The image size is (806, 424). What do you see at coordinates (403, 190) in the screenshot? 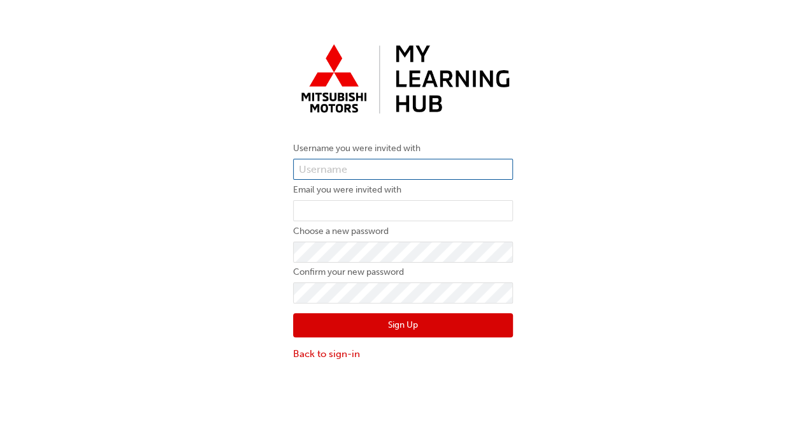
I see `label: Email you were invited with` at bounding box center [403, 190].